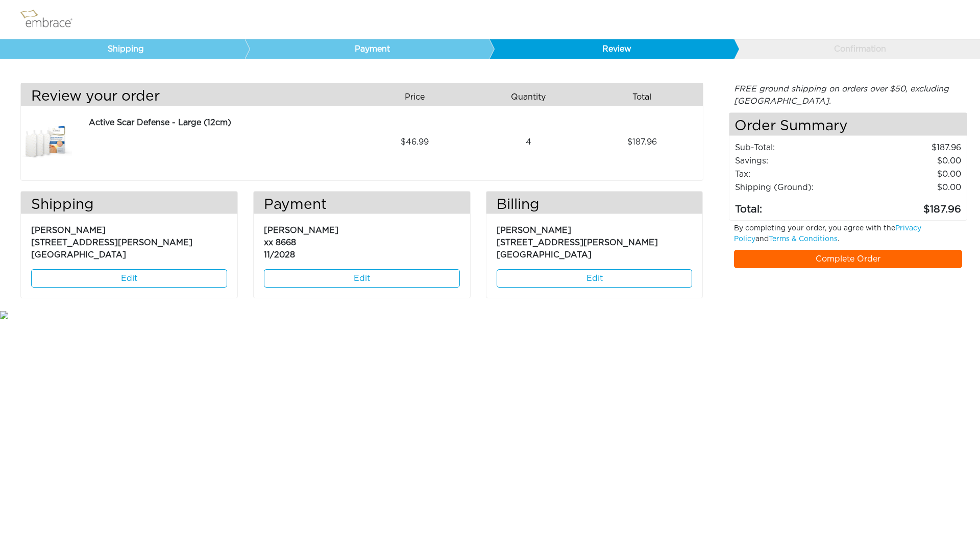 The height and width of the screenshot is (544, 980). What do you see at coordinates (796, 161) in the screenshot?
I see `td: Savings :` at bounding box center [796, 161].